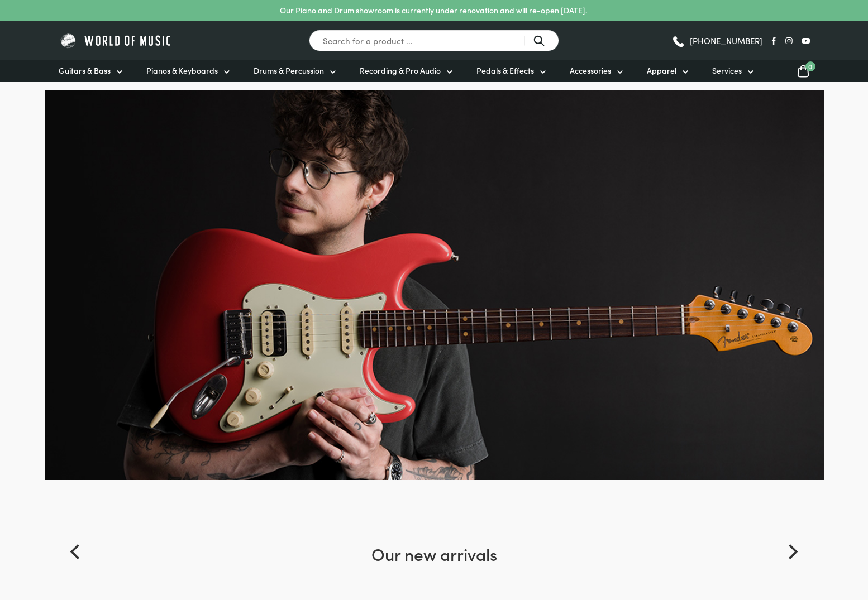 This screenshot has width=868, height=600. I want to click on span: Accessories, so click(590, 71).